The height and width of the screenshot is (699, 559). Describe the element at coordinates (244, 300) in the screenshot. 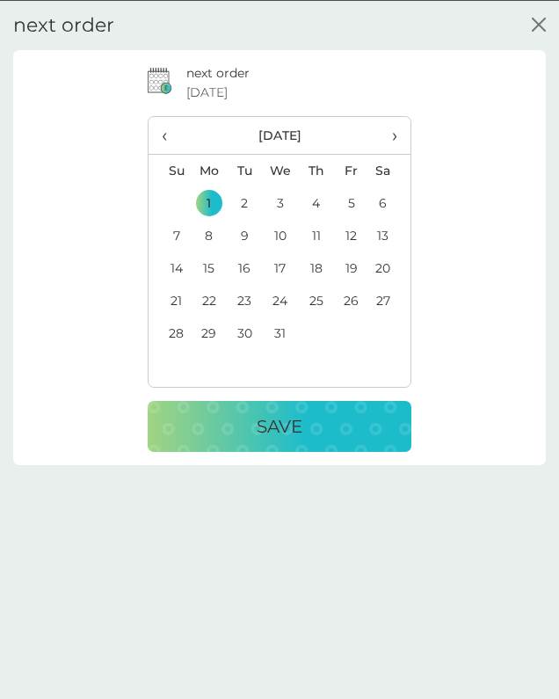

I see `td: 23` at that location.